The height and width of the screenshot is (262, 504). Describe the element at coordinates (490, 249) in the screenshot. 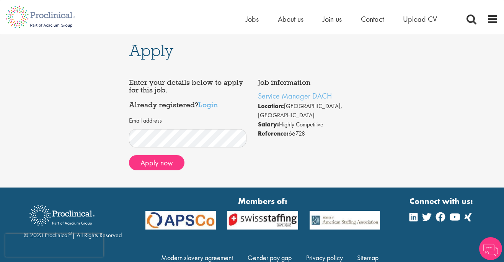

I see `img: Chatbot` at that location.